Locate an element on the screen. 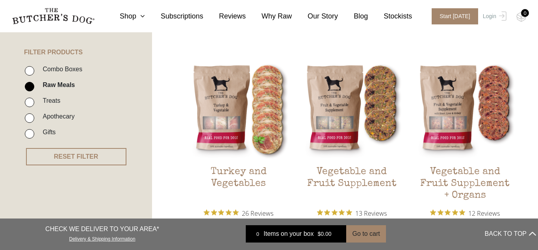  label: Gifts is located at coordinates (47, 132).